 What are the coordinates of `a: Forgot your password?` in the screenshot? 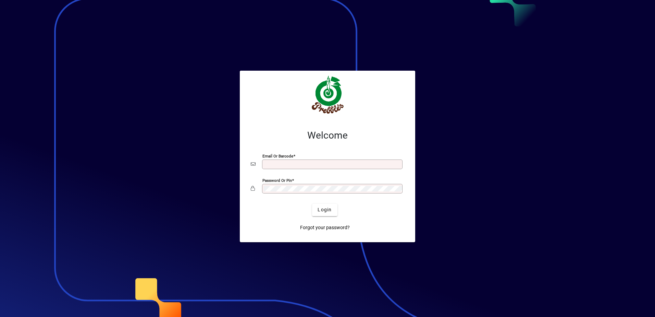 It's located at (325, 228).